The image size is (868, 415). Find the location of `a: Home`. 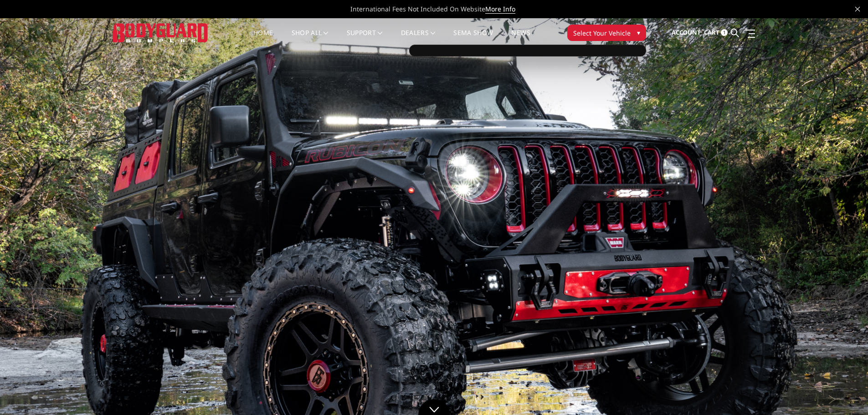

a: Home is located at coordinates (263, 39).